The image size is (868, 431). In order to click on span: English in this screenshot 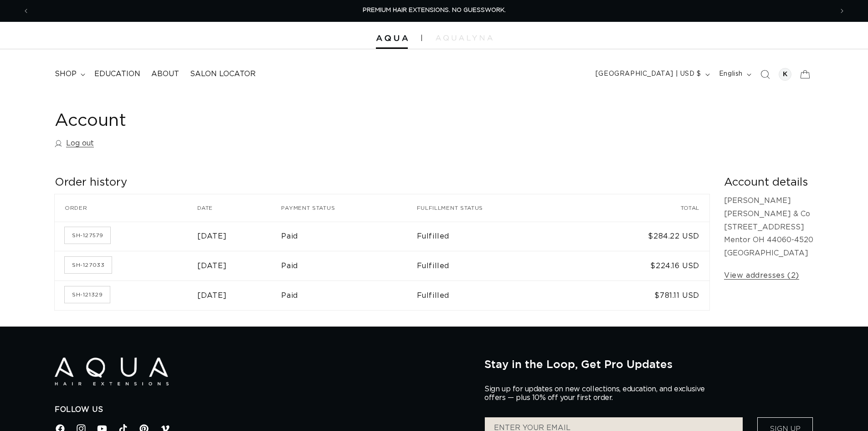, I will do `click(731, 74)`.